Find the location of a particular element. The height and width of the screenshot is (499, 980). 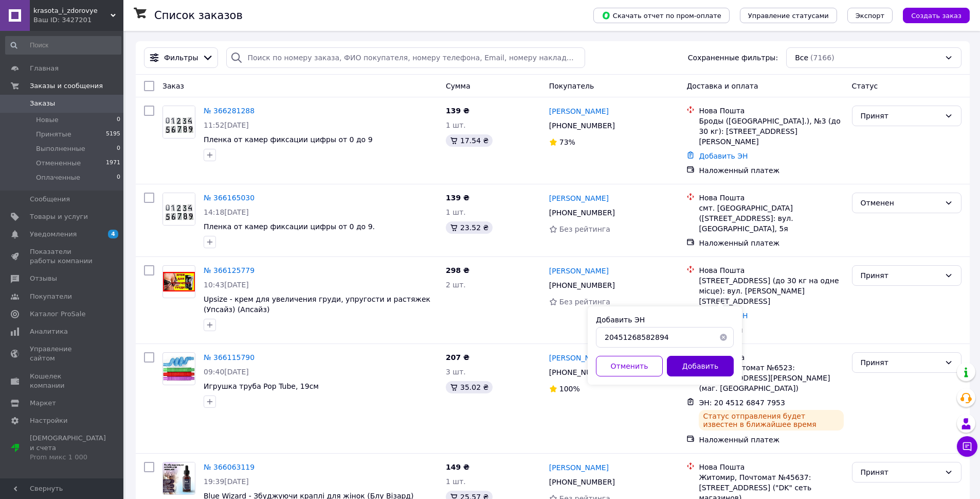

span: Выполненные is located at coordinates (61, 149).